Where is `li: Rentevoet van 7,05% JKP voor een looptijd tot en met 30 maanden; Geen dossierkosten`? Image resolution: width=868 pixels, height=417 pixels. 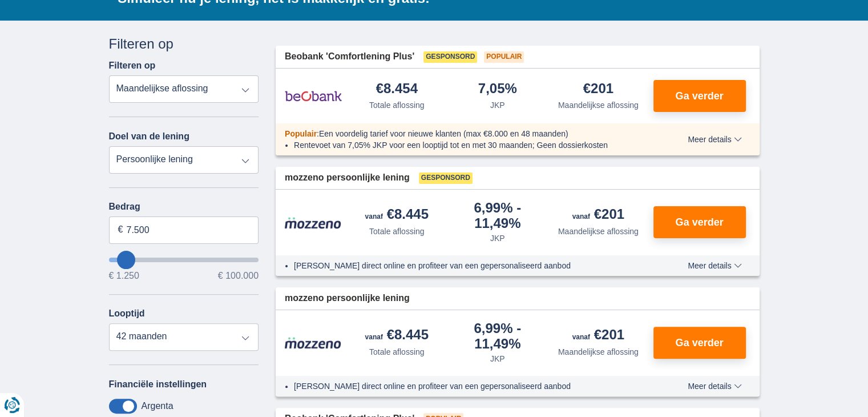
li: Rentevoet van 7,05% JKP voor een looptijd tot en met 30 maanden; Geen dossierkosten is located at coordinates (470, 145).